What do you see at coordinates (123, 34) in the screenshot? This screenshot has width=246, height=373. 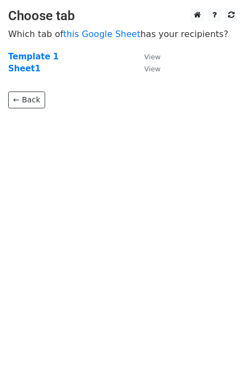 I see `p: Which tab of has your recipients?` at bounding box center [123, 34].